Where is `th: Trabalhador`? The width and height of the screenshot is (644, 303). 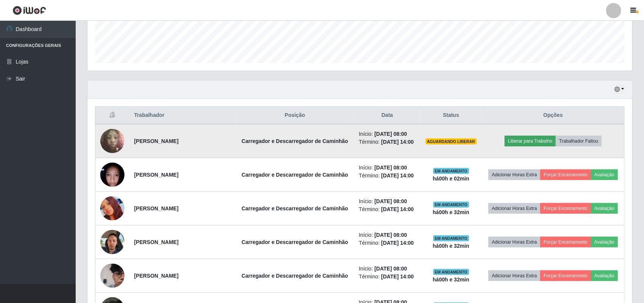 th: Trabalhador is located at coordinates (182, 115).